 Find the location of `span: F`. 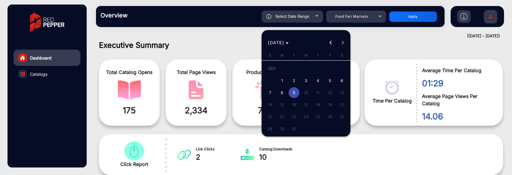

span: F is located at coordinates (330, 55).